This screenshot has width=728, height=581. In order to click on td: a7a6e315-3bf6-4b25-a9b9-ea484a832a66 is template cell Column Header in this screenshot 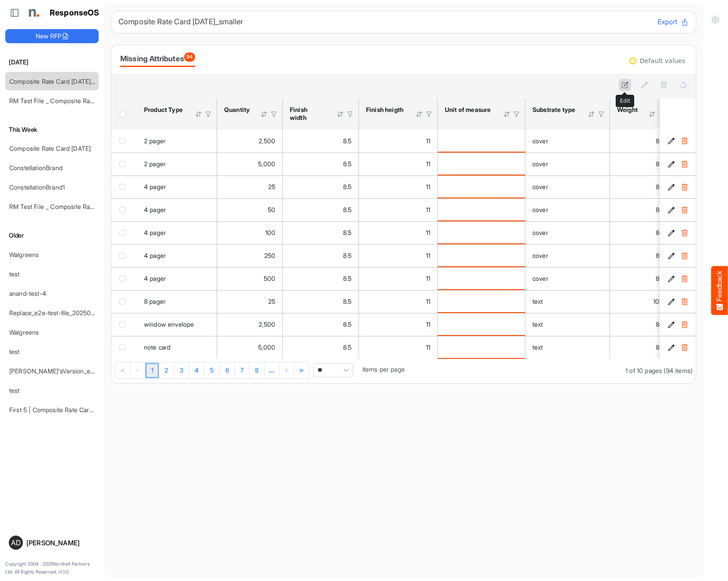, I will do `click(679, 187)`.